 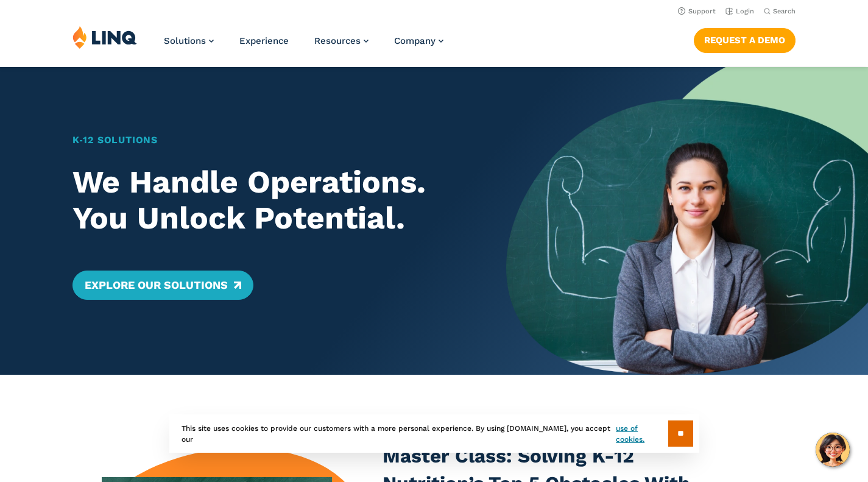 I want to click on div: This site uses cookies to provide our customers with a more personal experience. By using [DOMAIN..., so click(x=434, y=433).